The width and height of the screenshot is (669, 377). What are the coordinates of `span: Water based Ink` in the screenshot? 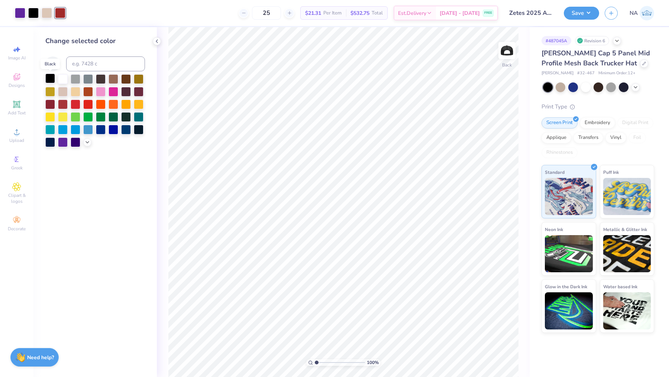 It's located at (620, 287).